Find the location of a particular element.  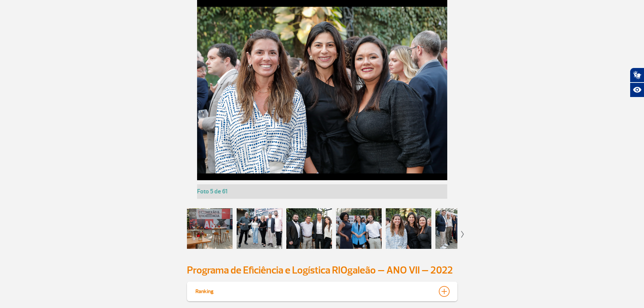

h2: Programa de Eficiência e Logística RIOgaleão – ANO VII – 2022 is located at coordinates (322, 270).